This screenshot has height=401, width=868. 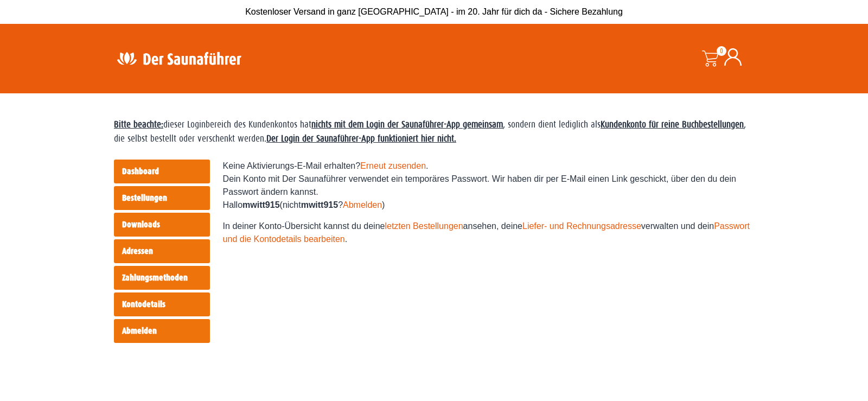 I want to click on a: Bestellungen, so click(x=162, y=198).